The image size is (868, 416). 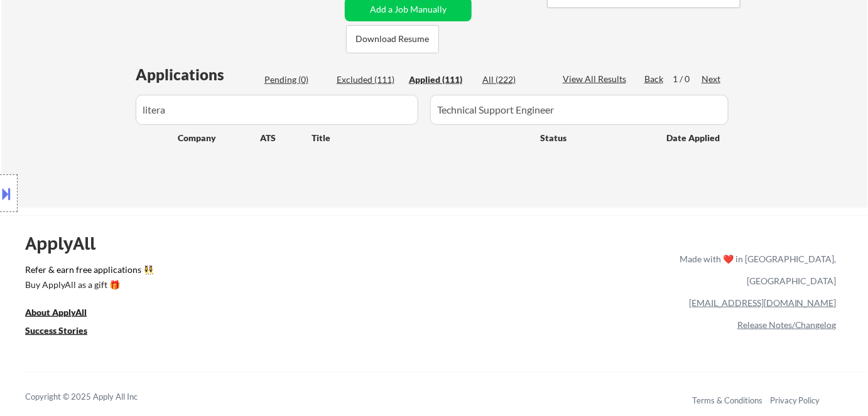 What do you see at coordinates (420, 138) in the screenshot?
I see `div: Title` at bounding box center [420, 138].